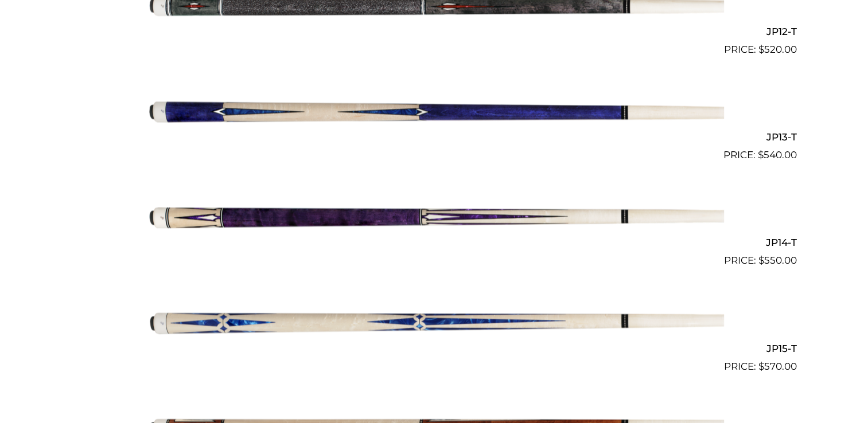  I want to click on a: JP14-T $550.00, so click(434, 218).